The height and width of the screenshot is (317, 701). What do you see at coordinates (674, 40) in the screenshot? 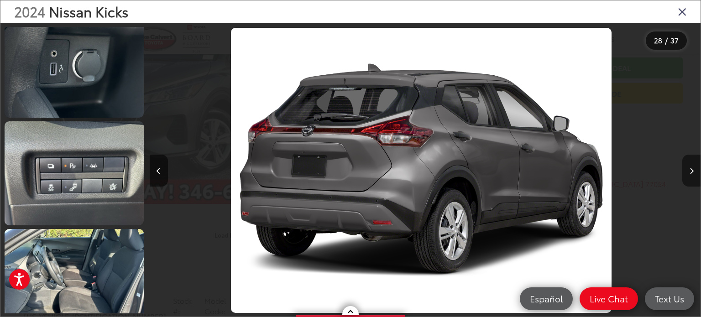
I see `span: 37` at bounding box center [674, 40].